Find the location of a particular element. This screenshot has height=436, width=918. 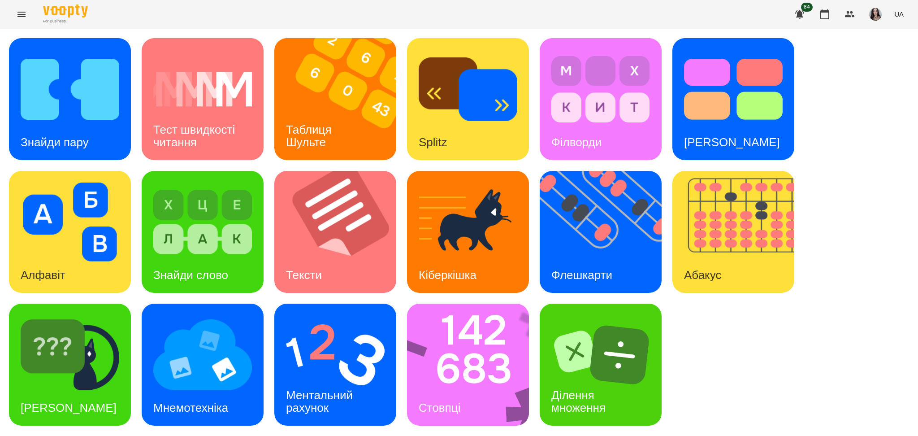

span: 84 is located at coordinates (807, 7).